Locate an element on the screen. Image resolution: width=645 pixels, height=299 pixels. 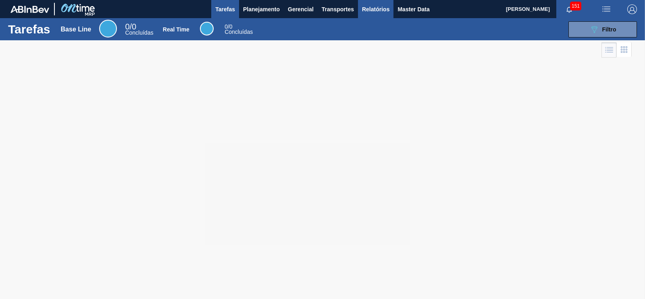
span: Transportes is located at coordinates (338, 9).